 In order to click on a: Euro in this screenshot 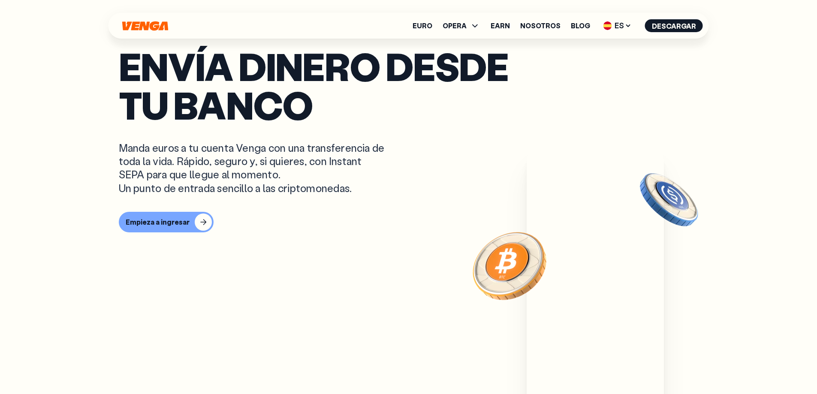, I will do `click(423, 26)`.